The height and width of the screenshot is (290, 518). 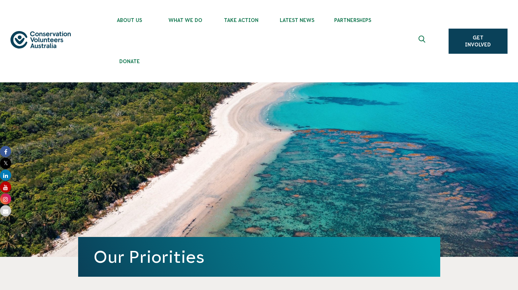 What do you see at coordinates (241, 20) in the screenshot?
I see `span: Take Action` at bounding box center [241, 20].